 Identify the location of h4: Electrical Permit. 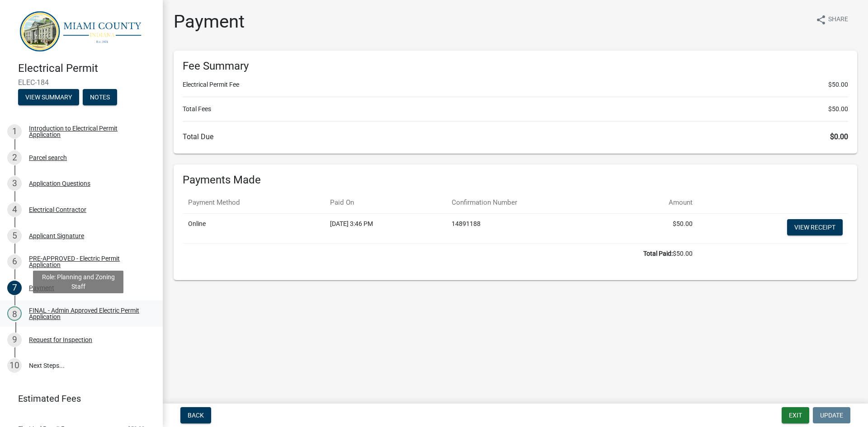
(87, 68).